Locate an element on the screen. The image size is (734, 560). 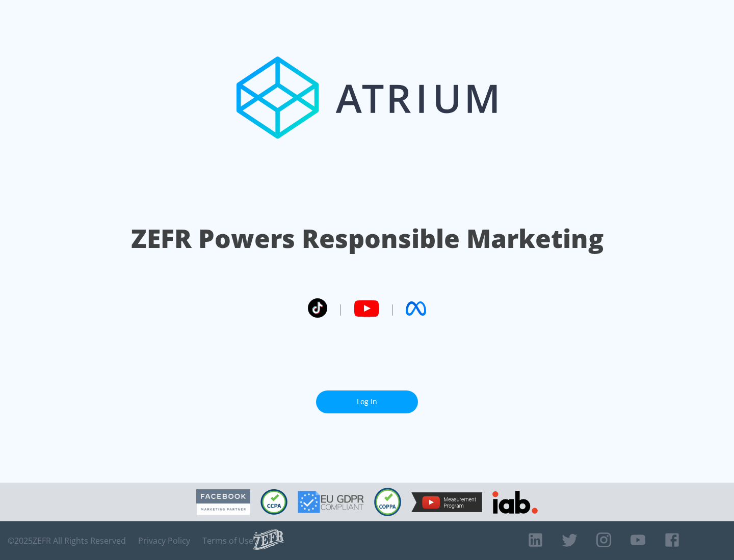
span: © 2025 ZEFR All Rights Reserved is located at coordinates (67, 541).